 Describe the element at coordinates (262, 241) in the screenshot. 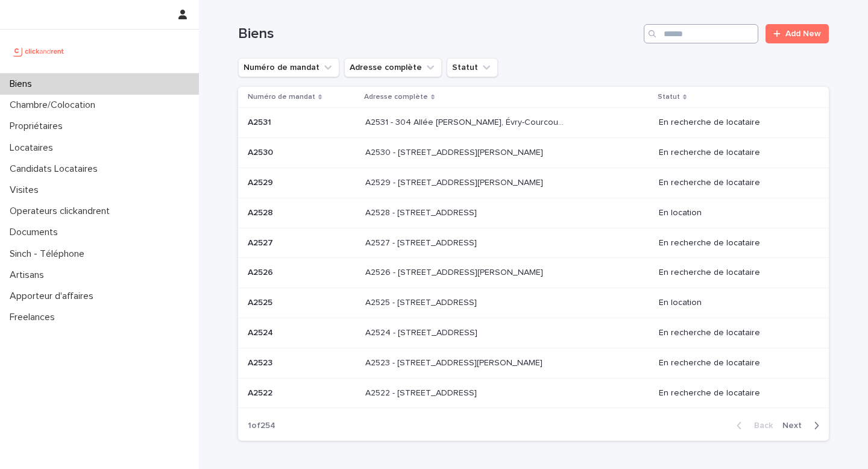

I see `p: A2527` at that location.